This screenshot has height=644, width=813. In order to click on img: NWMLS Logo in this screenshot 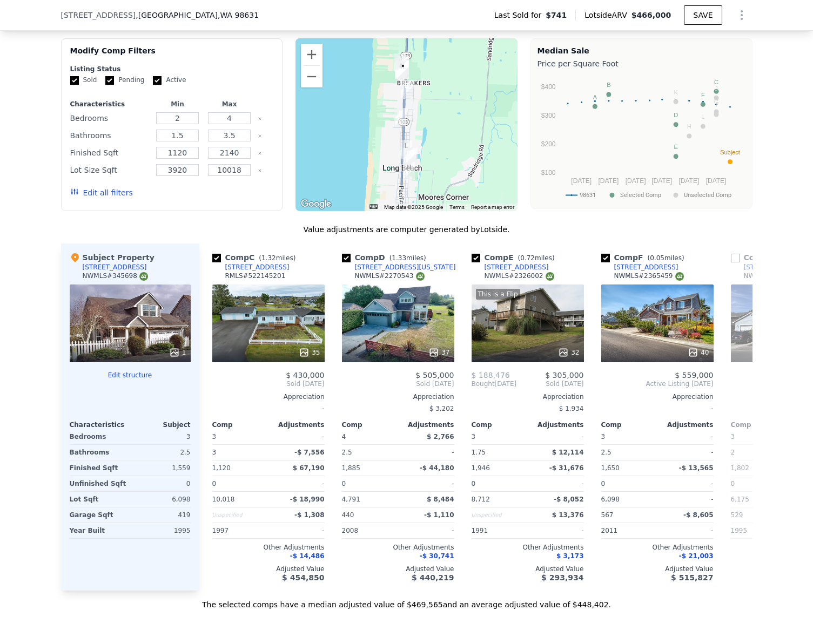, I will do `click(550, 276)`.